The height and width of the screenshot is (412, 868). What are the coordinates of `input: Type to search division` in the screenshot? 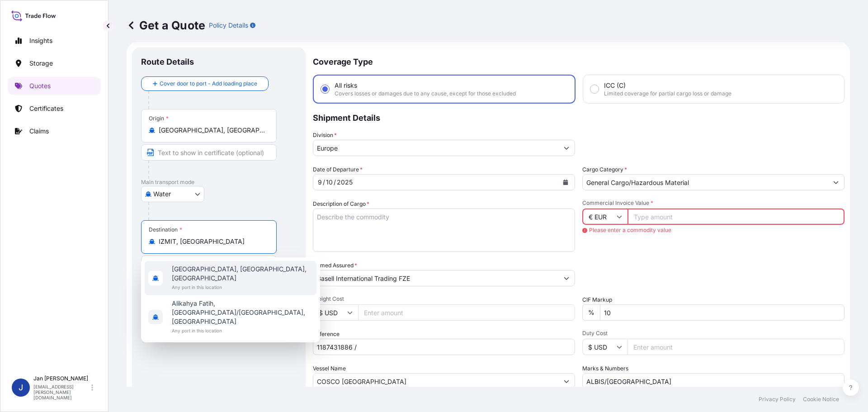 It's located at (435, 148).